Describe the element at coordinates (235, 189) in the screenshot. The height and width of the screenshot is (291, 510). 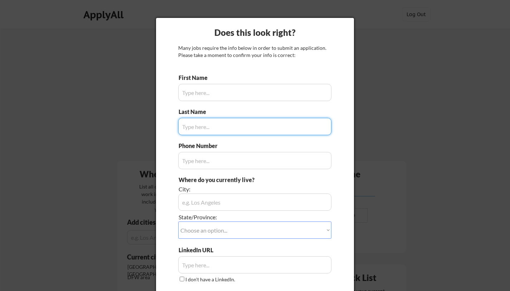
I see `div: City:` at that location.